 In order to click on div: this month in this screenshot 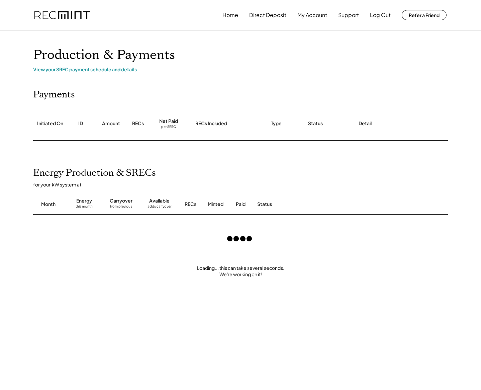, I will do `click(84, 208)`.